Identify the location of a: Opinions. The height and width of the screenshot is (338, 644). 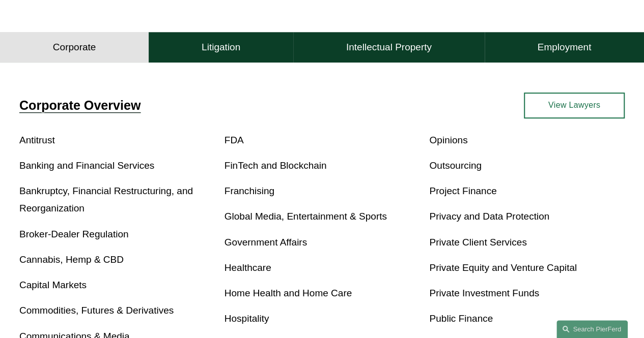
(448, 140).